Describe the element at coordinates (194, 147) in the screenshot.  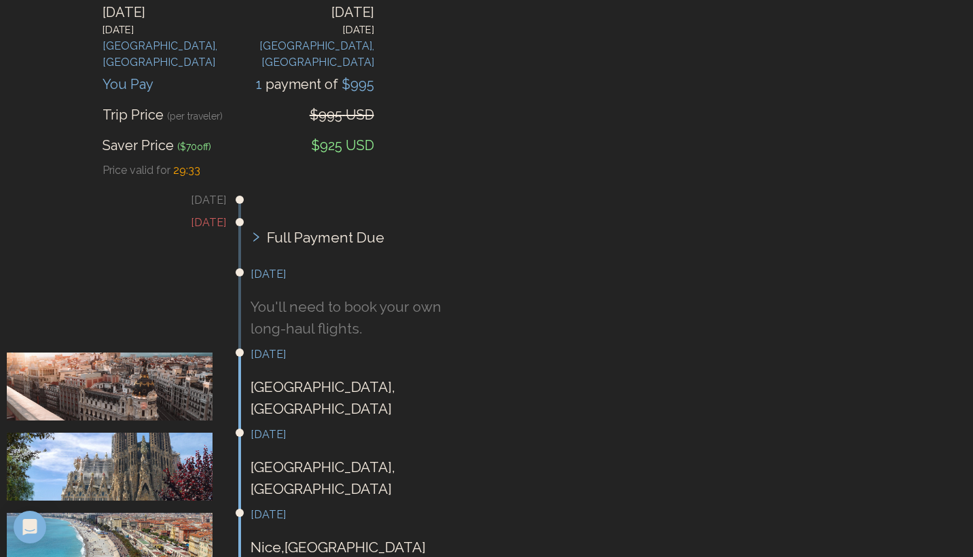
I see `span: ($ 70 off)` at that location.